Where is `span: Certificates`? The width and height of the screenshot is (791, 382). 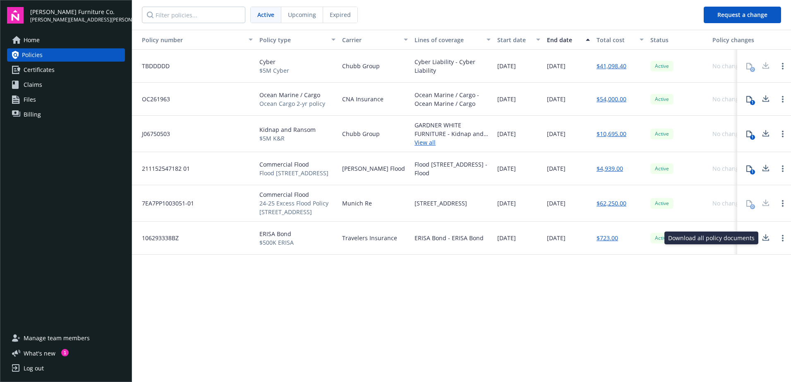 span: Certificates is located at coordinates (39, 70).